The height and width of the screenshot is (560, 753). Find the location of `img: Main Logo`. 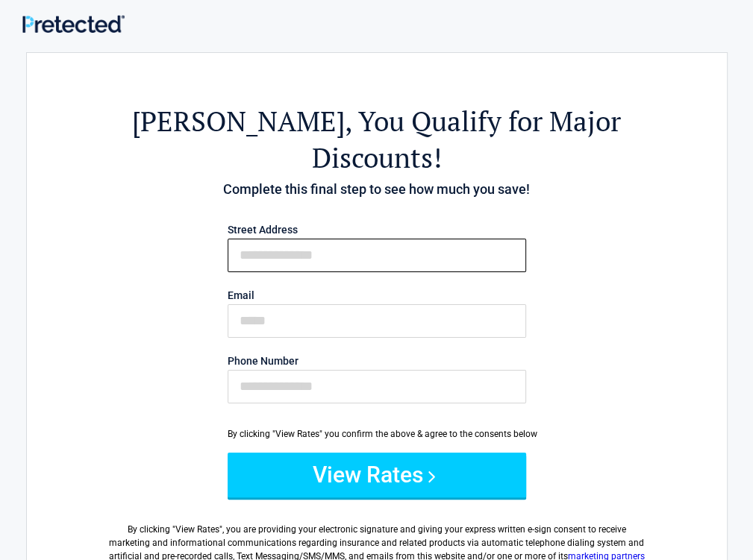

img: Main Logo is located at coordinates (73, 24).